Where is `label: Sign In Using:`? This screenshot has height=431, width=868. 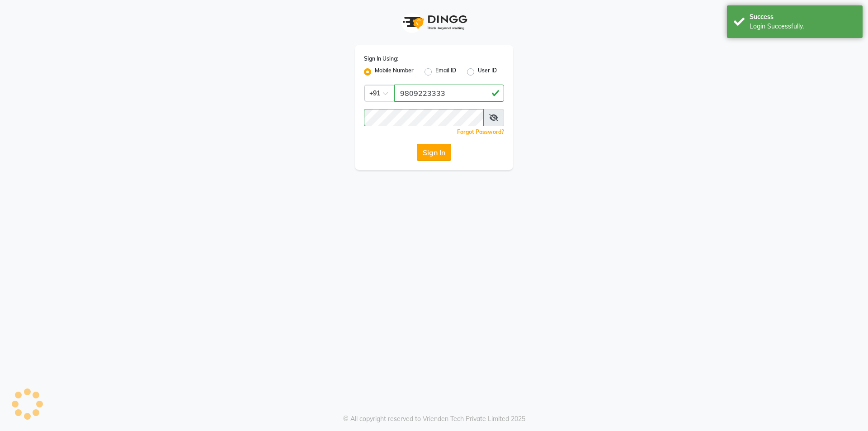
label: Sign In Using: is located at coordinates (381, 59).